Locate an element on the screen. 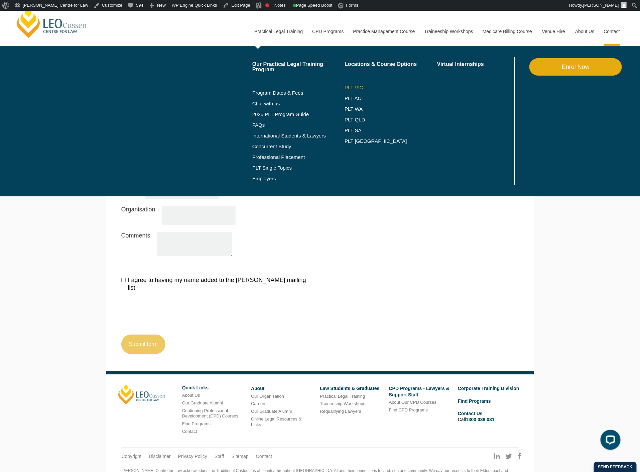  a: Locations & Course Options is located at coordinates (391, 64).